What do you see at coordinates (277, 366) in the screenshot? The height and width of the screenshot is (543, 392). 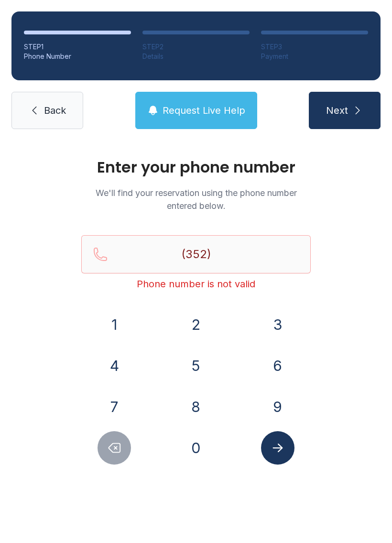 I see `button: 6` at bounding box center [277, 366].